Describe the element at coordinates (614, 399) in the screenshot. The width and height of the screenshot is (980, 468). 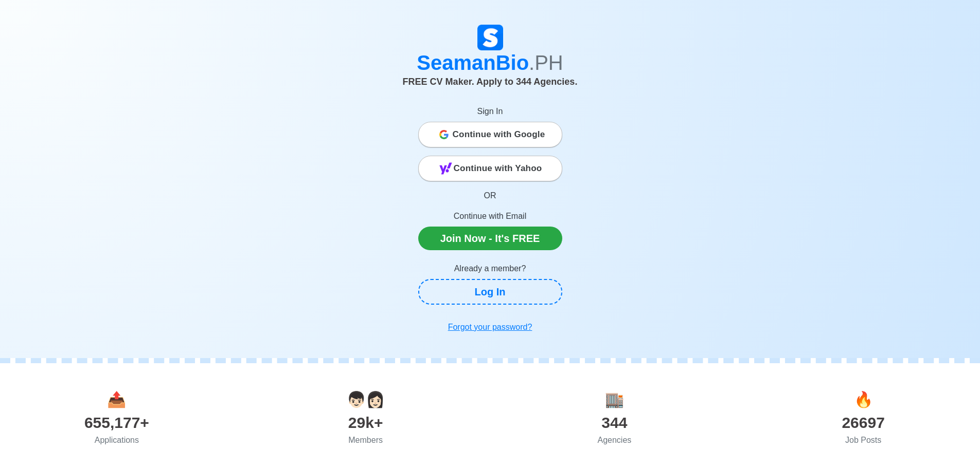
I see `span: agencies` at that location.